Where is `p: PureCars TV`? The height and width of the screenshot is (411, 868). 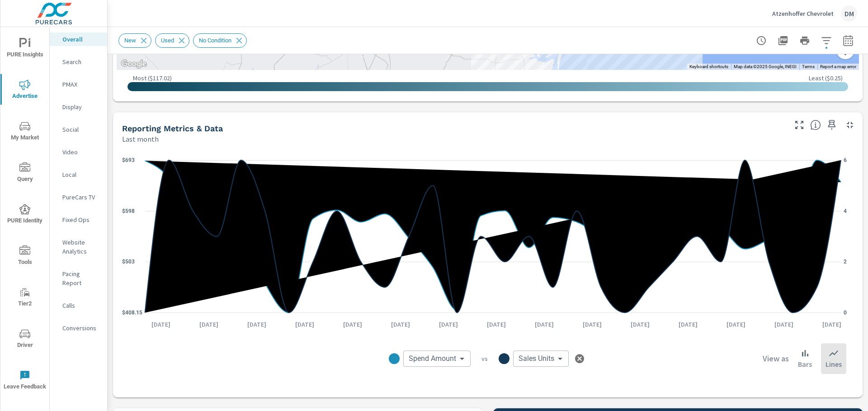
p: PureCars TV is located at coordinates (81, 197).